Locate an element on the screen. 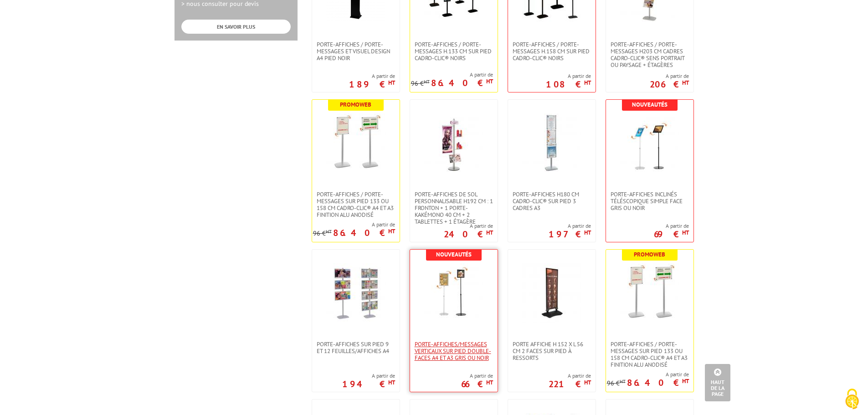  a: Porte-affiches / Porte-messages H.158 cm sur pied Cadro-Clic® NOIRS is located at coordinates (552, 51).